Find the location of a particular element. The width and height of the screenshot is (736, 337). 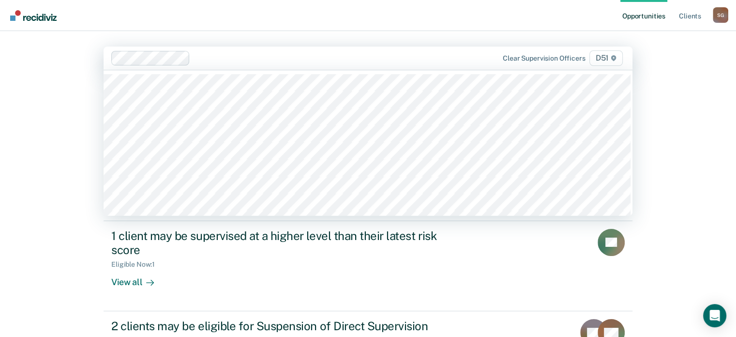

div: Eligible Now : 1 is located at coordinates (137, 264).